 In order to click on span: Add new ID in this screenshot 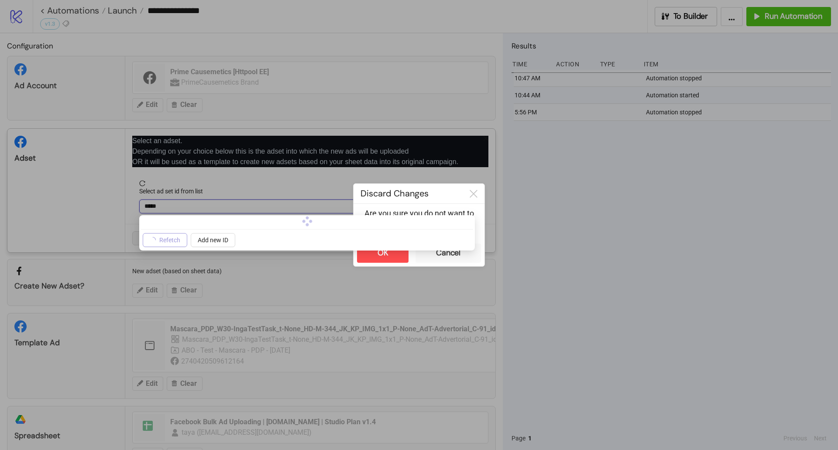, I will do `click(213, 240)`.